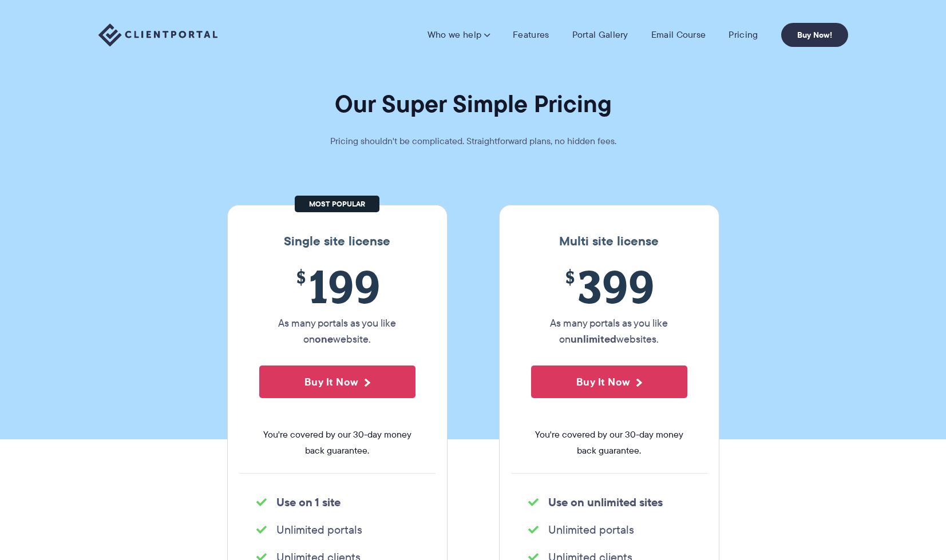  I want to click on p: As many portals as you like on websites., so click(609, 331).